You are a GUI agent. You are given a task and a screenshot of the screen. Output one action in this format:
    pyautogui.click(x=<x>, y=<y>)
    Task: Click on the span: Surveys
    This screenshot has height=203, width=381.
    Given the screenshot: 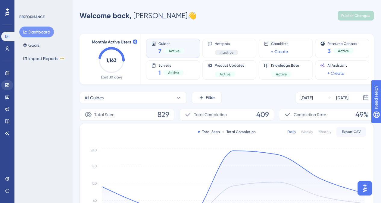 What is the action you would take?
    pyautogui.click(x=171, y=65)
    